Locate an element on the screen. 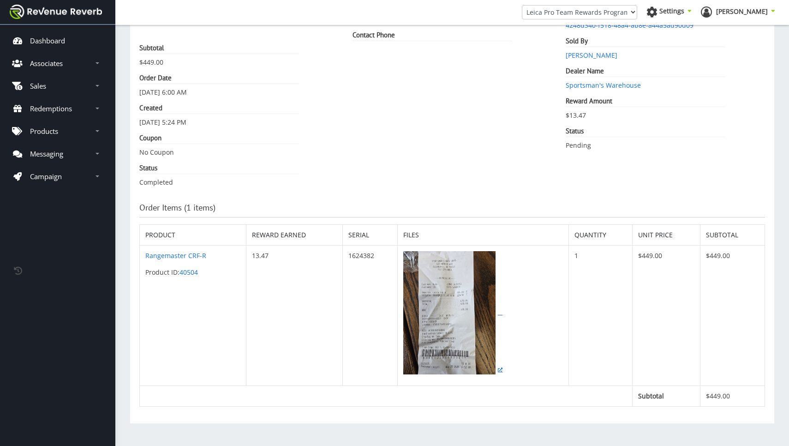  th: Quantity is located at coordinates (600, 235).